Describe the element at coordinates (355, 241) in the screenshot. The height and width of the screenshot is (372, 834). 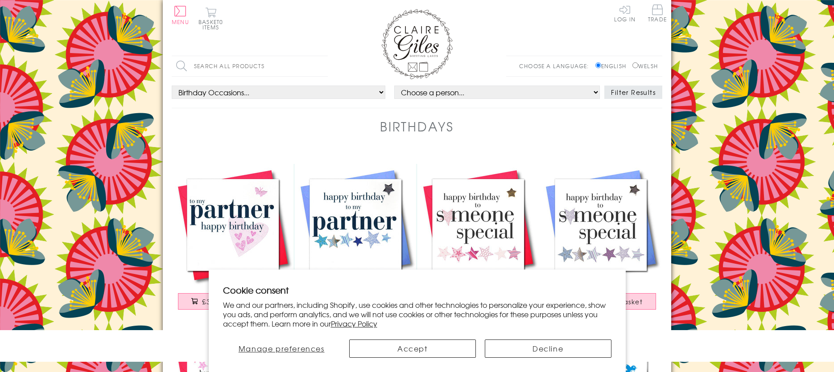
I see `a: Birthday Card, Partner, Embellished with a shiny padded star £3.50 Add to Basket` at that location.